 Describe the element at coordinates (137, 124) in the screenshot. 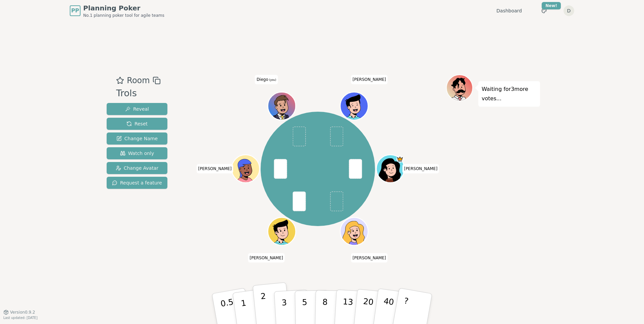

I see `button: Reset` at that location.